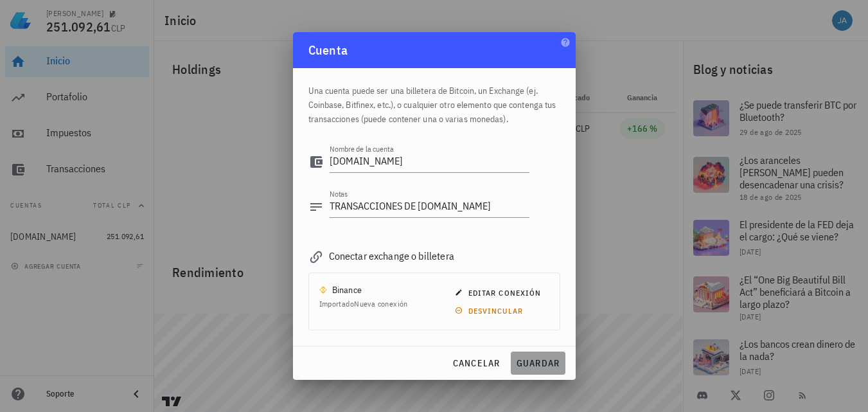  What do you see at coordinates (339, 194) in the screenshot?
I see `label: Notas` at bounding box center [339, 194].